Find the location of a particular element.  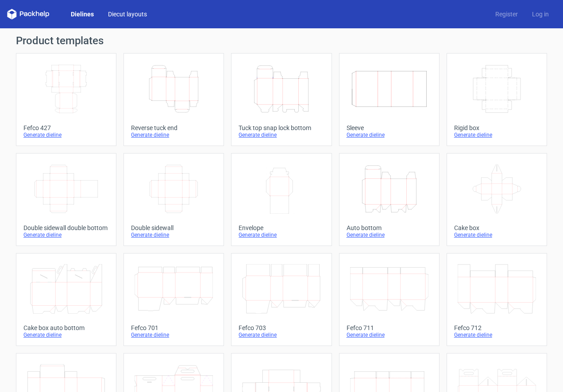

a: Log in is located at coordinates (541, 14).